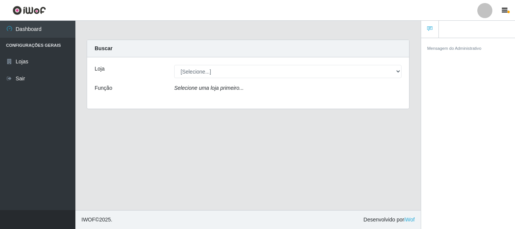  I want to click on label: Função, so click(103, 88).